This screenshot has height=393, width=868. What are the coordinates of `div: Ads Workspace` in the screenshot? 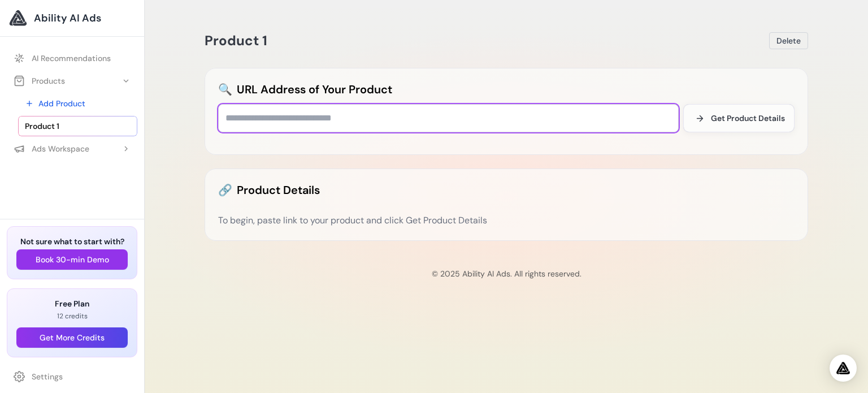 It's located at (51, 148).